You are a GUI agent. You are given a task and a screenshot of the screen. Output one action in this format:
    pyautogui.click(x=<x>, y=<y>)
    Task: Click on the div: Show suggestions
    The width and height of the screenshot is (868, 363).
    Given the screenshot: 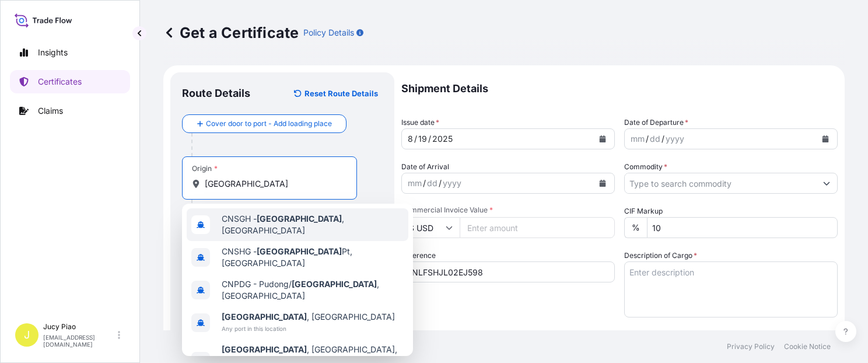 What is the action you would take?
    pyautogui.click(x=298, y=279)
    